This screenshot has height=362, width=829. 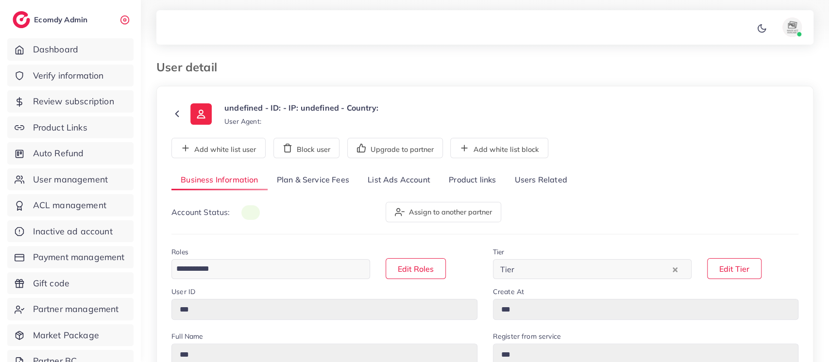 What do you see at coordinates (70, 153) in the screenshot?
I see `a: Auto Refund` at bounding box center [70, 153].